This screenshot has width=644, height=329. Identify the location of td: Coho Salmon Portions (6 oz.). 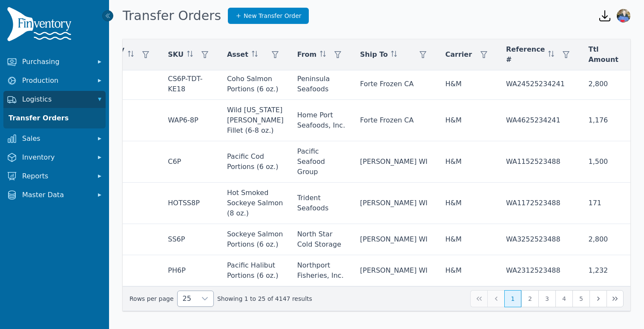
(255, 84).